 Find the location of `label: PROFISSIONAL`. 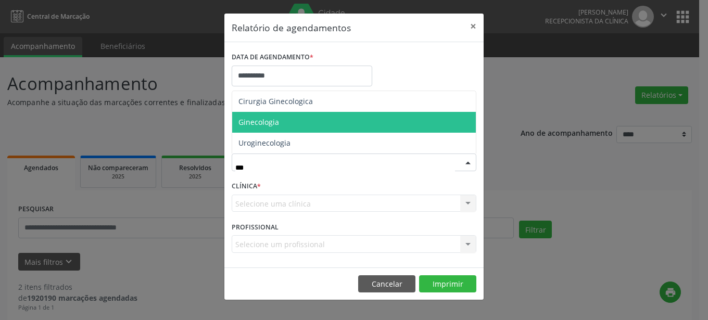

label: PROFISSIONAL is located at coordinates (255, 227).